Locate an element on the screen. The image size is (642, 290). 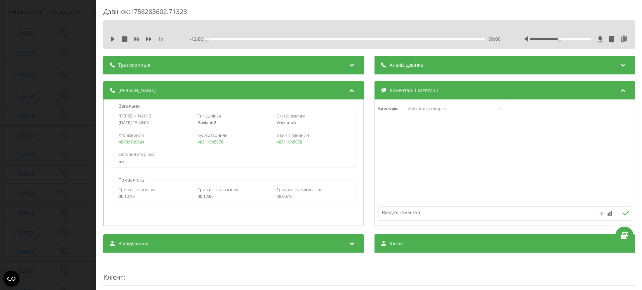
span: Аналіз дзвінка is located at coordinates (406, 65).